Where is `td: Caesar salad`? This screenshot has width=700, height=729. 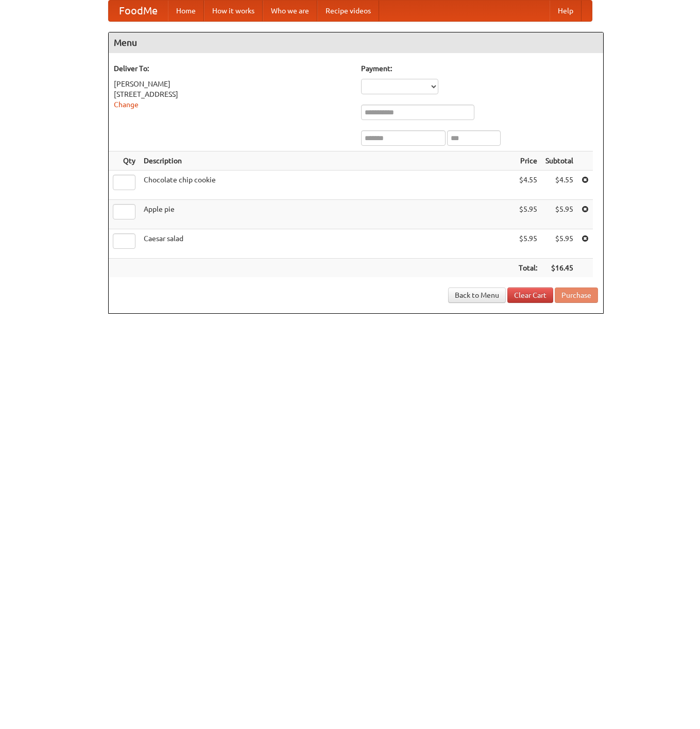
td: Caesar salad is located at coordinates (327, 244).